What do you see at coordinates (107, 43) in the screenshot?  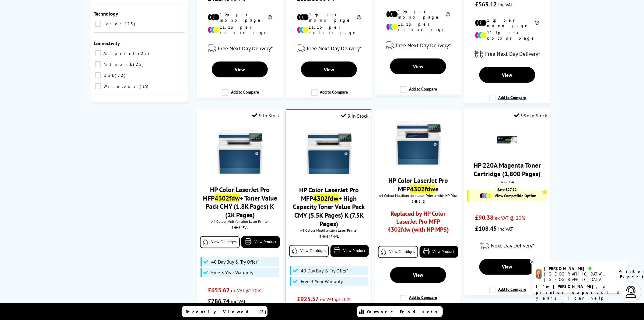 I see `span: Connectivity` at bounding box center [107, 43].